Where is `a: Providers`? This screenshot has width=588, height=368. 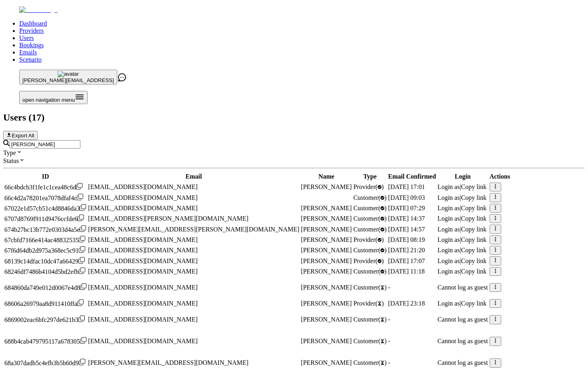
a: Providers is located at coordinates (31, 30).